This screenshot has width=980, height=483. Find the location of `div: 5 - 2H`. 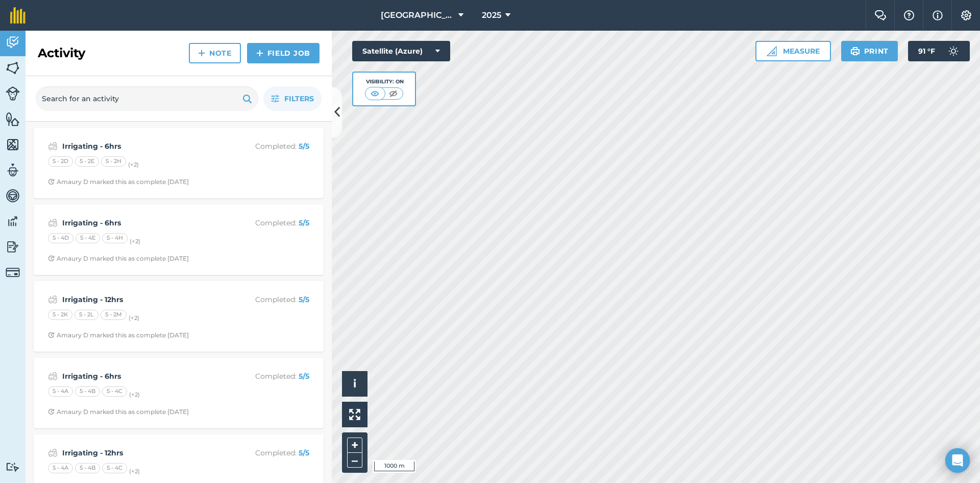

div: 5 - 2H is located at coordinates (114, 162).